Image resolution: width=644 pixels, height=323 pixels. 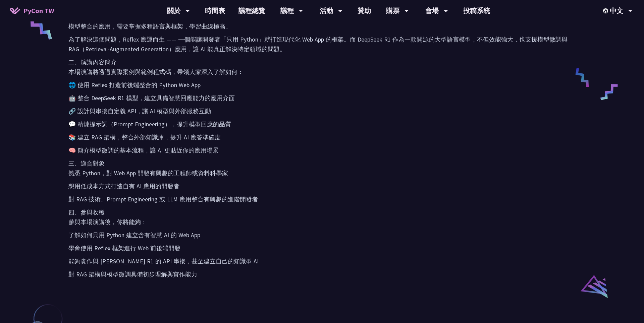 I want to click on p: 想用低成本方式打造自有 AI 應用的開發者, so click(x=322, y=186).